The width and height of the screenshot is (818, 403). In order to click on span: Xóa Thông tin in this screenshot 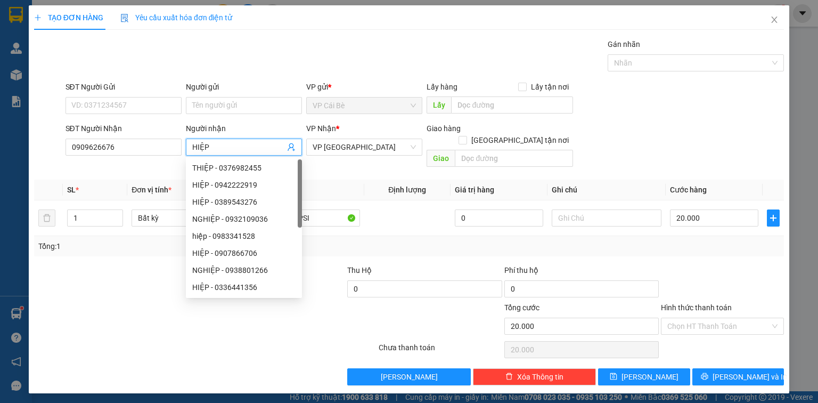, I will do `click(540, 377)`.